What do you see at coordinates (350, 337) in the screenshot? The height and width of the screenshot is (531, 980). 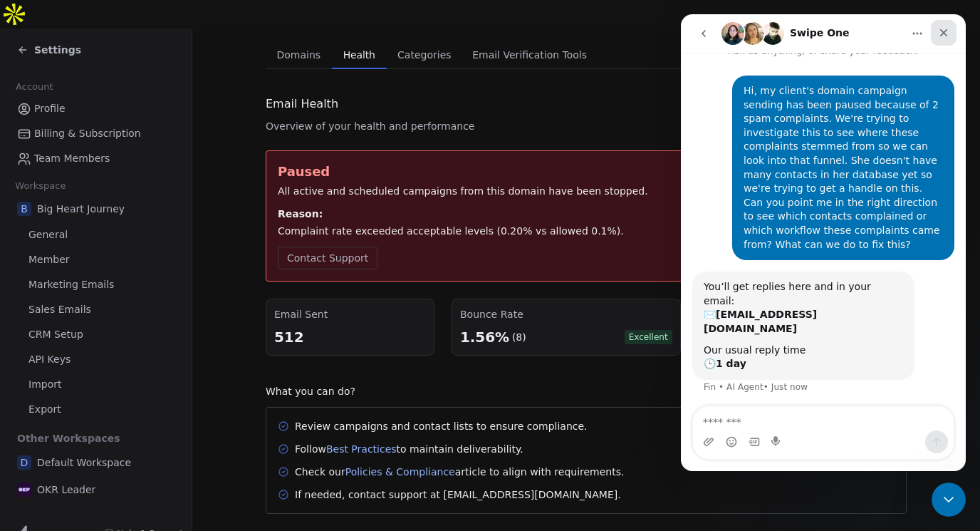 I see `div: 512` at bounding box center [350, 337].